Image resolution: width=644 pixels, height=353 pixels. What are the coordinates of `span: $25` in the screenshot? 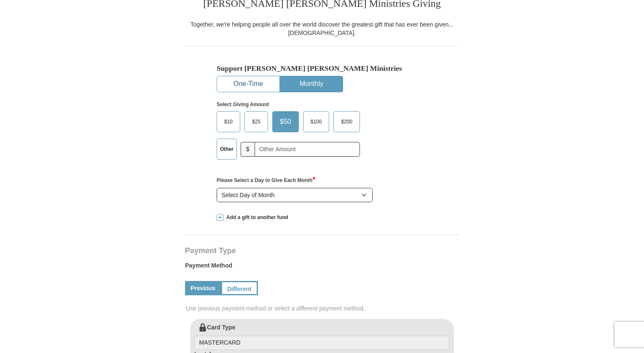 It's located at (256, 122).